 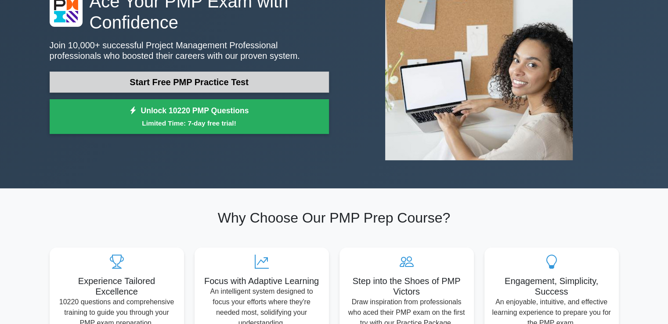 I want to click on h5: Experience Tailored Excellence, so click(x=117, y=286).